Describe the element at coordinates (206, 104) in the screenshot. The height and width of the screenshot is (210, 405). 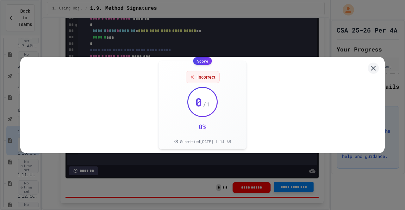
I see `span: / 1` at that location.